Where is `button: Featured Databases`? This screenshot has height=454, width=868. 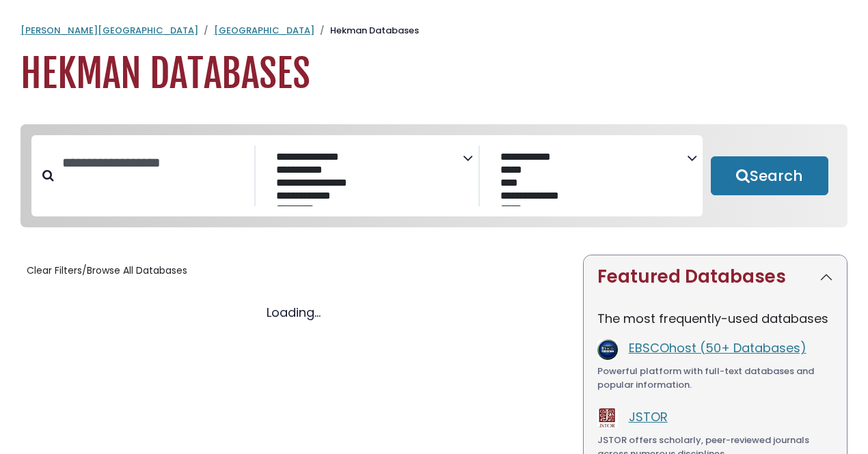
button: Featured Databases is located at coordinates (715, 277).